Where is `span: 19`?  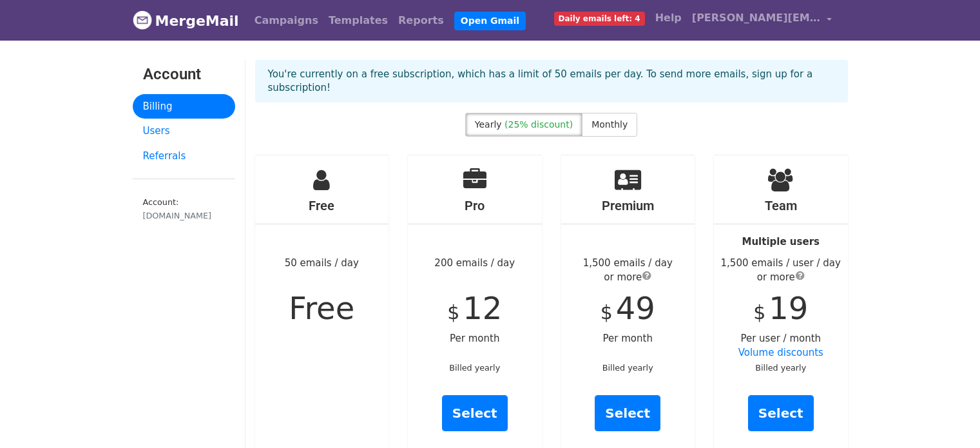
span: 19 is located at coordinates (788, 308).